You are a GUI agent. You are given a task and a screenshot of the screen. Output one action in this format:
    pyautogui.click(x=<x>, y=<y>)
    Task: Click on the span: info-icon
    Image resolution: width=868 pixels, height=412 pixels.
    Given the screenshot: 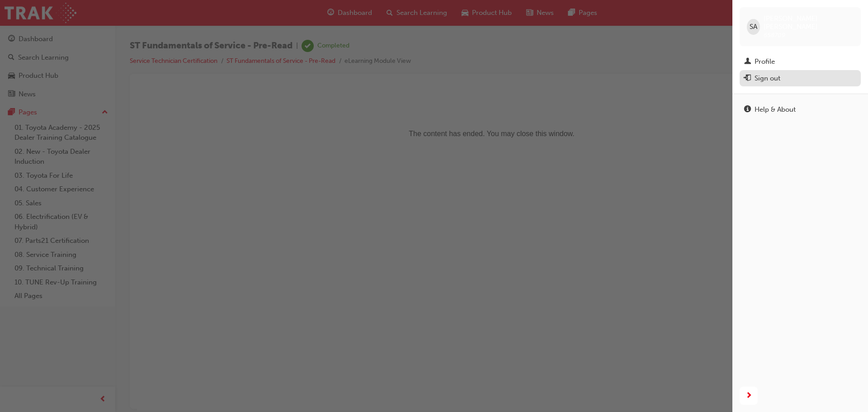 What is the action you would take?
    pyautogui.click(x=748, y=110)
    